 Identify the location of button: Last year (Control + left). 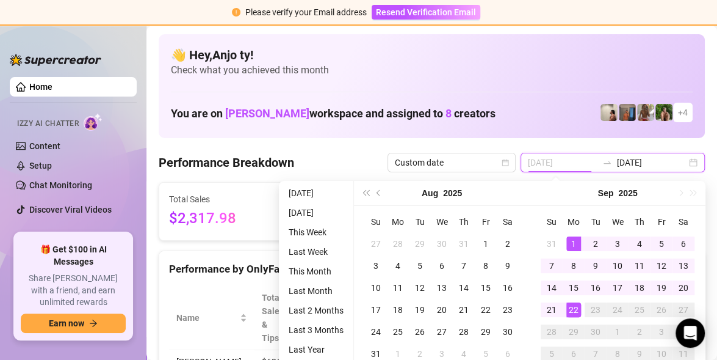
(366, 193).